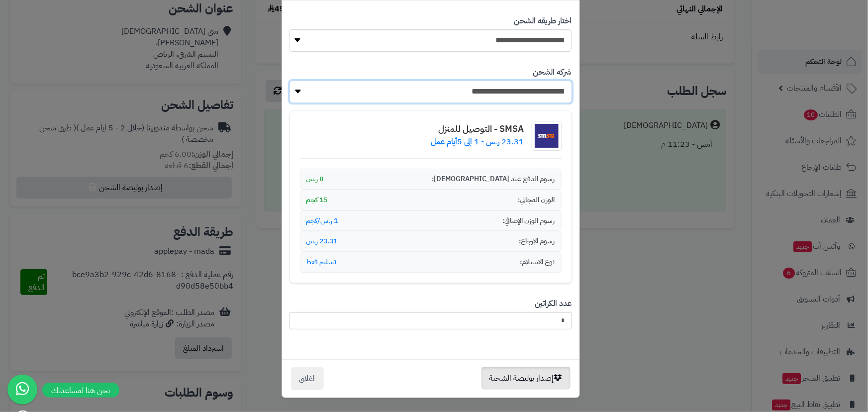  What do you see at coordinates (537, 200) in the screenshot?
I see `span: الوزن المجاني:` at bounding box center [537, 200].